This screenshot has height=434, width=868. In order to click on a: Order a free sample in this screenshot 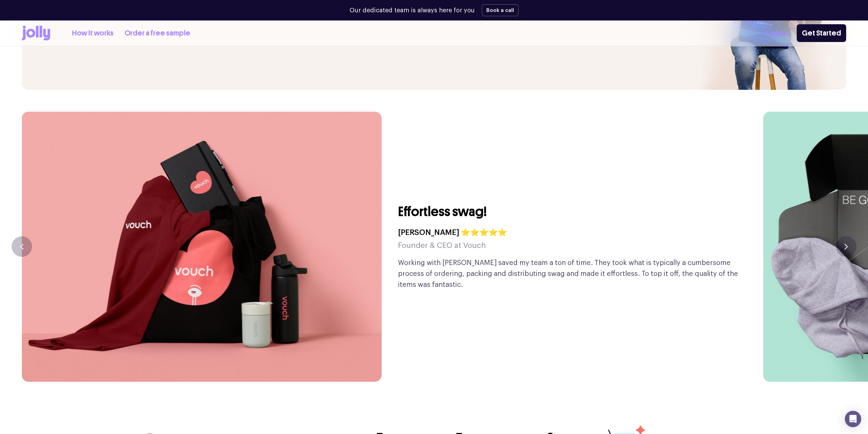, I will do `click(157, 33)`.